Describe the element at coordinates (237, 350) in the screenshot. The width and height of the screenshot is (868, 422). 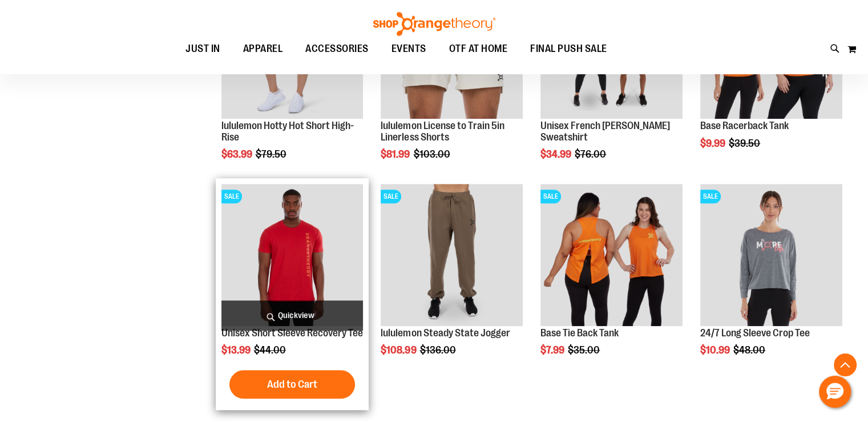
I see `span: $13.99` at that location.